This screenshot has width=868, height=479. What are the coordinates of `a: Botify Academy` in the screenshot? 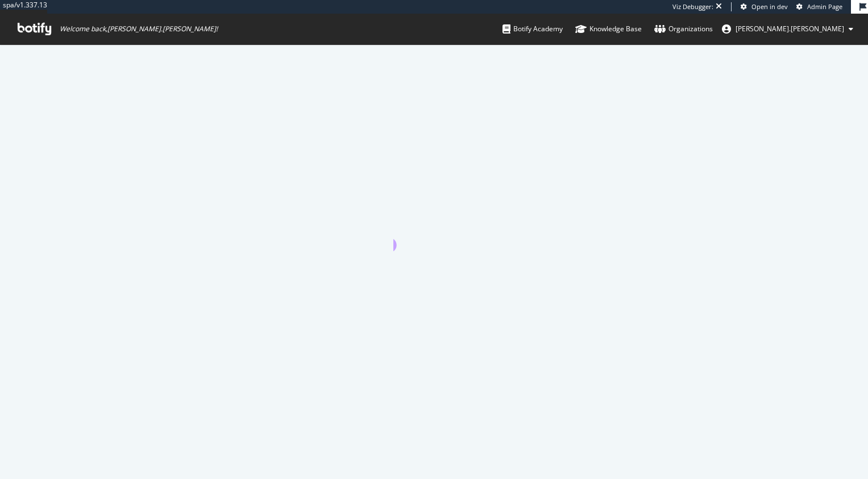 It's located at (533, 29).